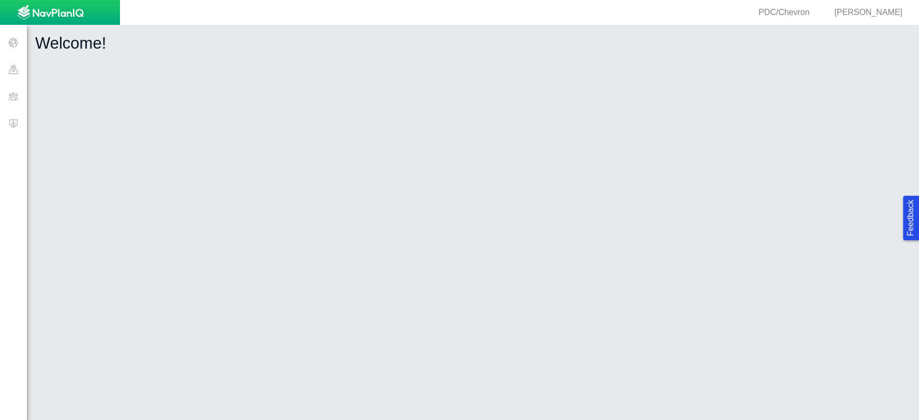 This screenshot has height=420, width=919. I want to click on span: PDC/Chevron, so click(784, 12).